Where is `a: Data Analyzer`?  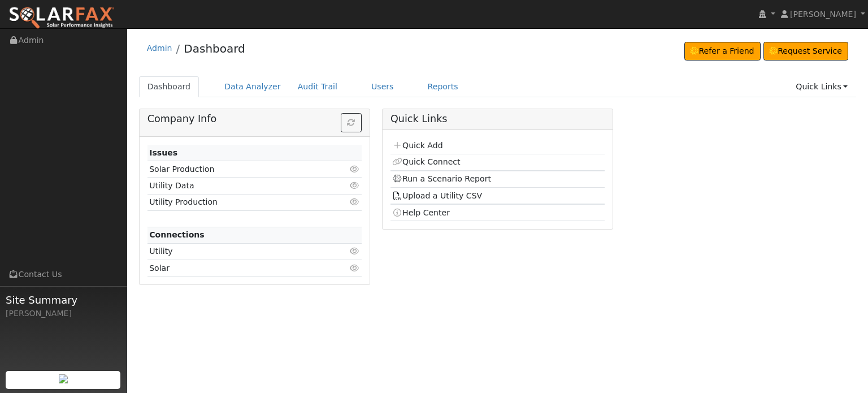
a: Data Analyzer is located at coordinates (253, 87).